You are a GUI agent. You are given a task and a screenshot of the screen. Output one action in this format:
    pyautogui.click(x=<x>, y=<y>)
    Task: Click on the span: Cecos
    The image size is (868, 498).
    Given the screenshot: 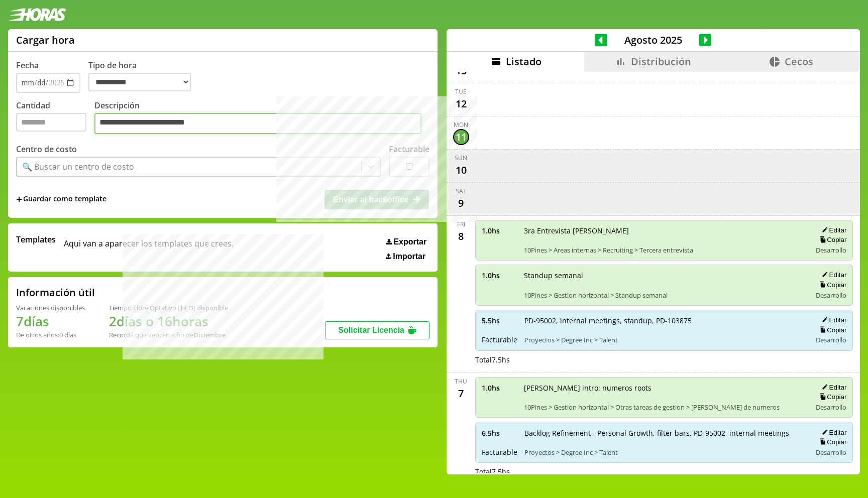 What is the action you would take?
    pyautogui.click(x=798, y=61)
    